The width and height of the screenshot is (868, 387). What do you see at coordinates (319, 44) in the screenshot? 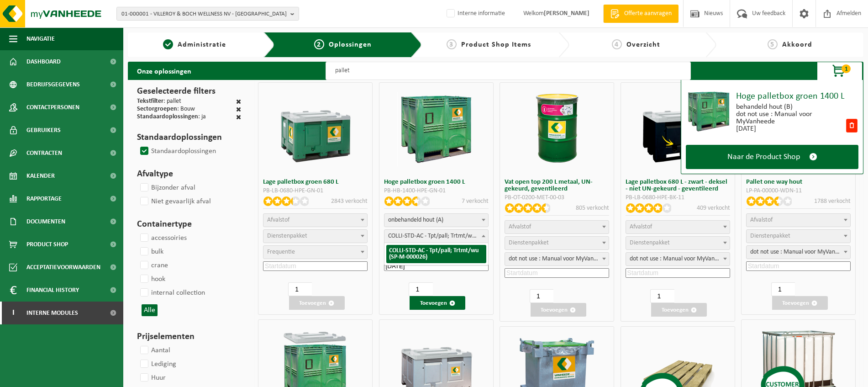
I see `span: 2` at bounding box center [319, 44].